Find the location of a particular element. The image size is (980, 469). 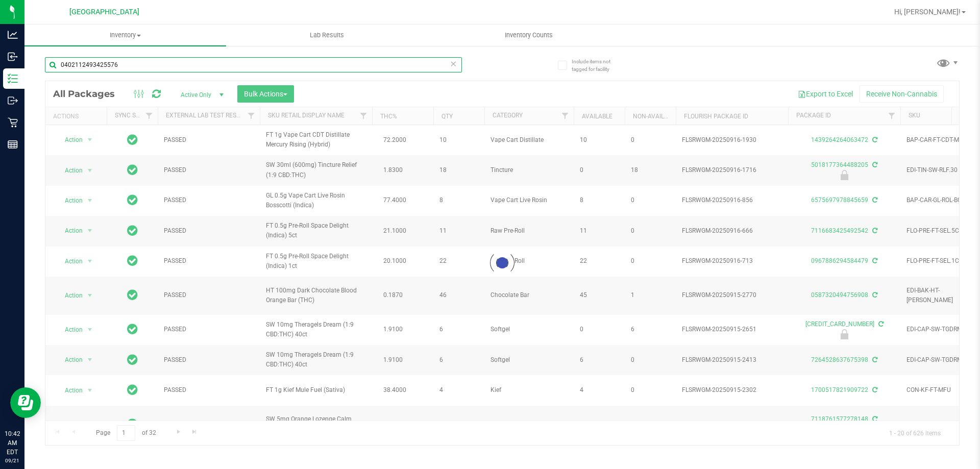

p: 09/21 is located at coordinates (12, 460).